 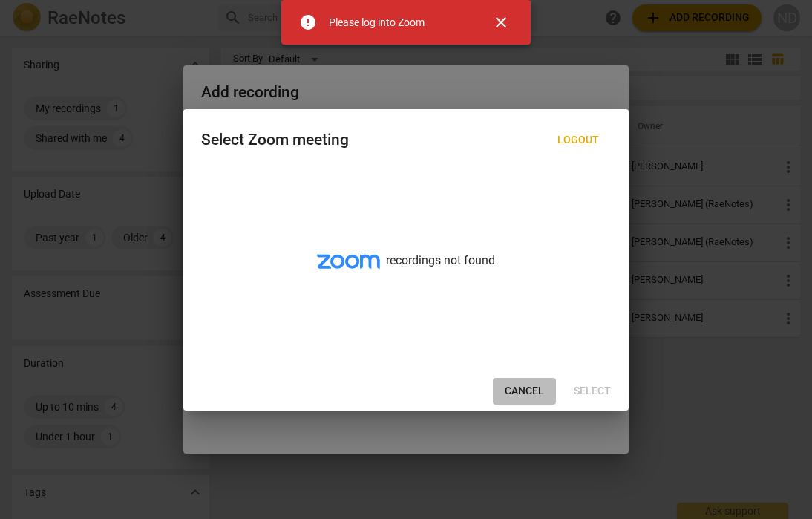 What do you see at coordinates (579, 140) in the screenshot?
I see `button: Logout` at bounding box center [579, 140].